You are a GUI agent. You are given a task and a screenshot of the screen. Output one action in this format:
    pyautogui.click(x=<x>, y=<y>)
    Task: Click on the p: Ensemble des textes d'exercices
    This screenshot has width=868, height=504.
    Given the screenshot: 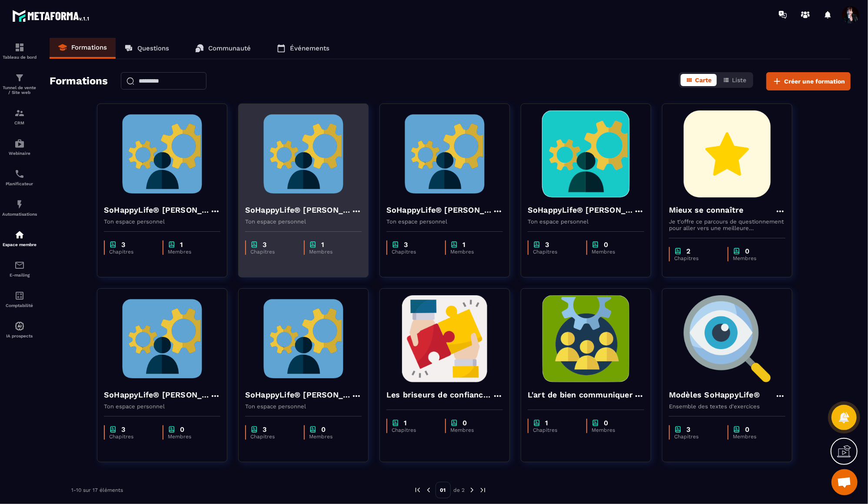 What is the action you would take?
    pyautogui.click(x=727, y=406)
    